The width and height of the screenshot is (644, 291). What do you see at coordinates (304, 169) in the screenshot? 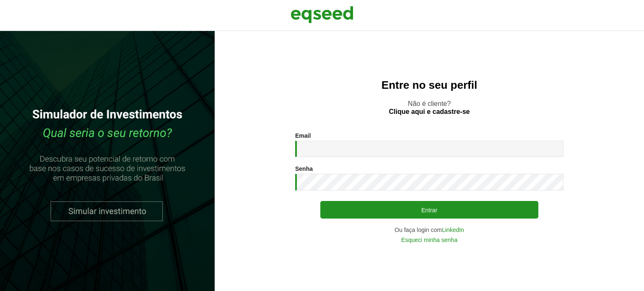
I see `label: Senha` at bounding box center [304, 169].